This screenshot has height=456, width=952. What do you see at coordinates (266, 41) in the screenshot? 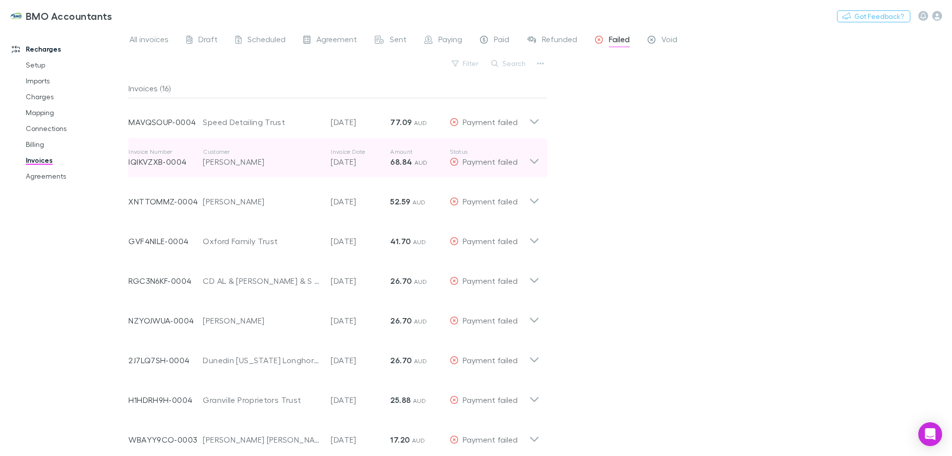
I see `span: Scheduled` at bounding box center [266, 41].